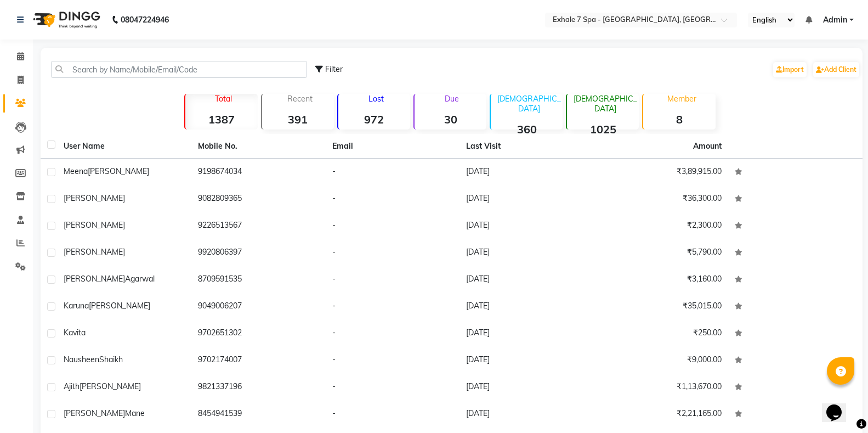 The height and width of the screenshot is (433, 868). What do you see at coordinates (661, 280) in the screenshot?
I see `td: ₹3,160.00` at bounding box center [661, 280].